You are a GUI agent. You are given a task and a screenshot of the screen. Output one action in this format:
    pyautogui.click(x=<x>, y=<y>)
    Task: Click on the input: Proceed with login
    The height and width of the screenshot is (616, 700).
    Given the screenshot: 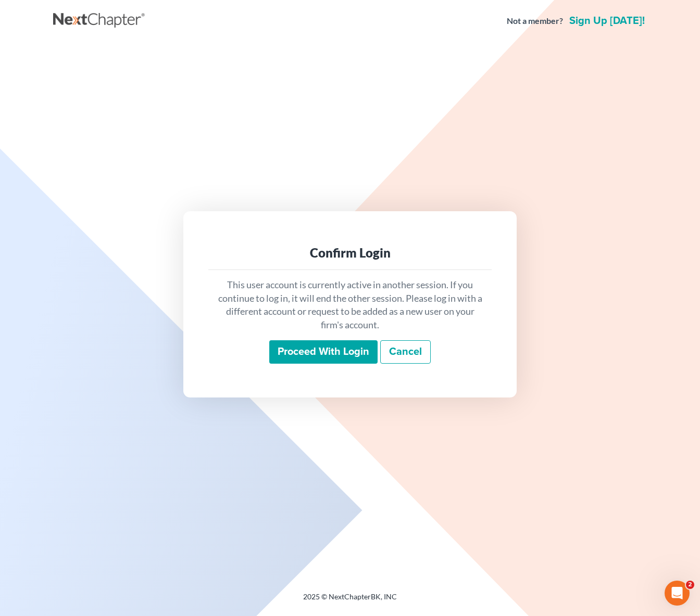 What is the action you would take?
    pyautogui.click(x=324, y=352)
    